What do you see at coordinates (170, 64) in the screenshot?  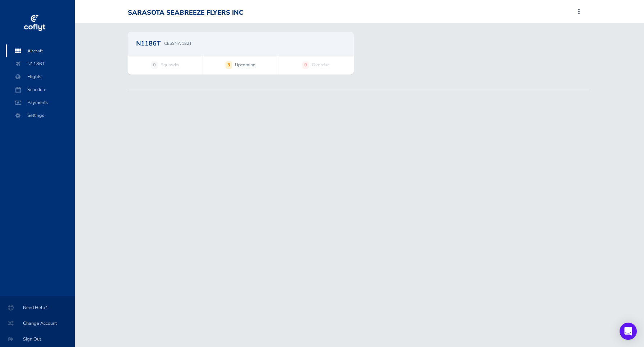 I see `span: Squawks` at bounding box center [170, 64].